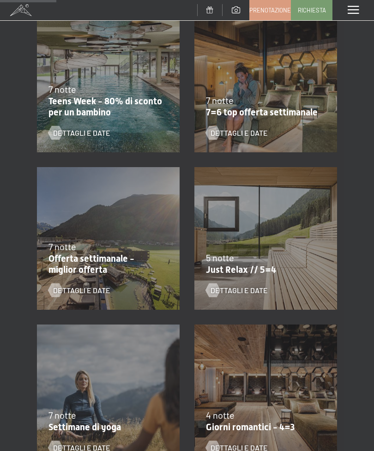 The image size is (374, 451). I want to click on span: 5 notte, so click(220, 258).